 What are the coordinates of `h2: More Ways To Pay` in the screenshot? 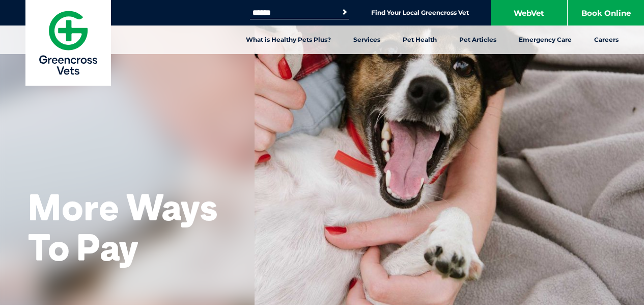 It's located at (127, 227).